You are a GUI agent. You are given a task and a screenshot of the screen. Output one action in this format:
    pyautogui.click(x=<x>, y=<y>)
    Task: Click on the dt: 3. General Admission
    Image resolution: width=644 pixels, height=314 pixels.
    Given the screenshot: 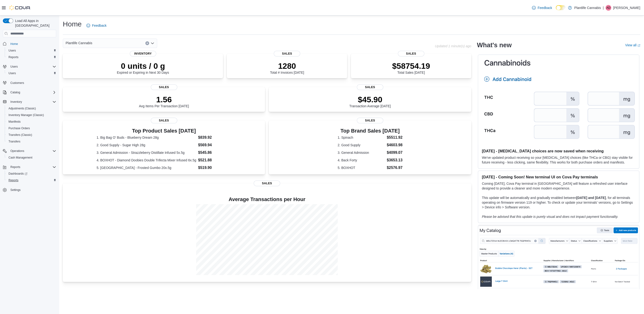 What is the action you would take?
    pyautogui.click(x=361, y=152)
    